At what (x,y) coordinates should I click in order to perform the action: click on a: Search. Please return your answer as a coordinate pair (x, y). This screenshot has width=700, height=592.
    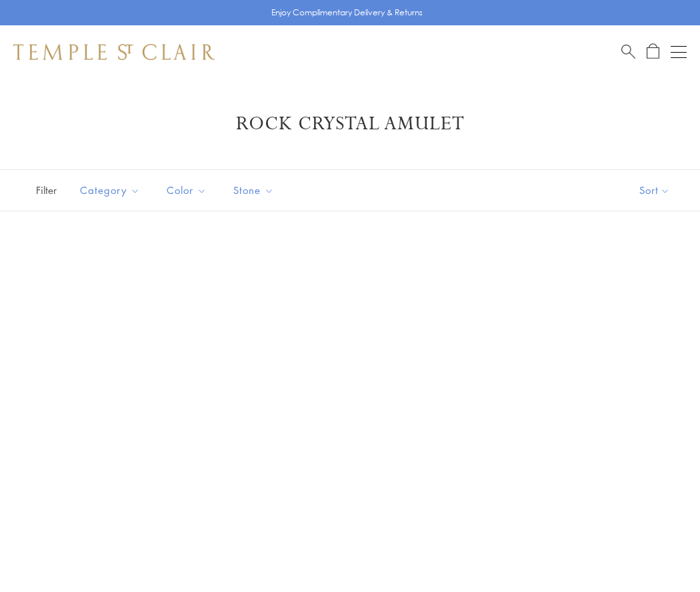
    Looking at the image, I should click on (628, 51).